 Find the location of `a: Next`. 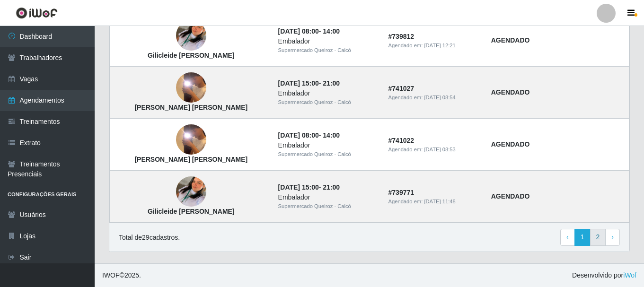

a: Next is located at coordinates (613, 237).